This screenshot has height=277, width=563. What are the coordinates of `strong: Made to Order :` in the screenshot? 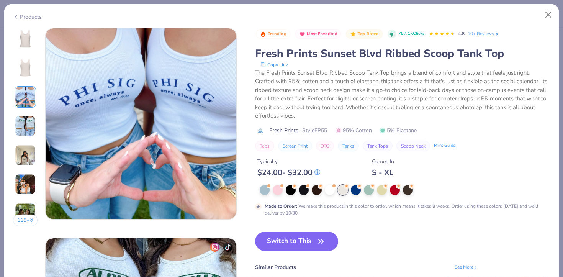 It's located at (281, 206).